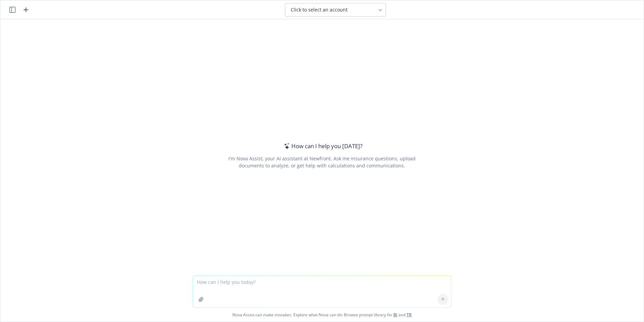  I want to click on a: BI, so click(395, 314).